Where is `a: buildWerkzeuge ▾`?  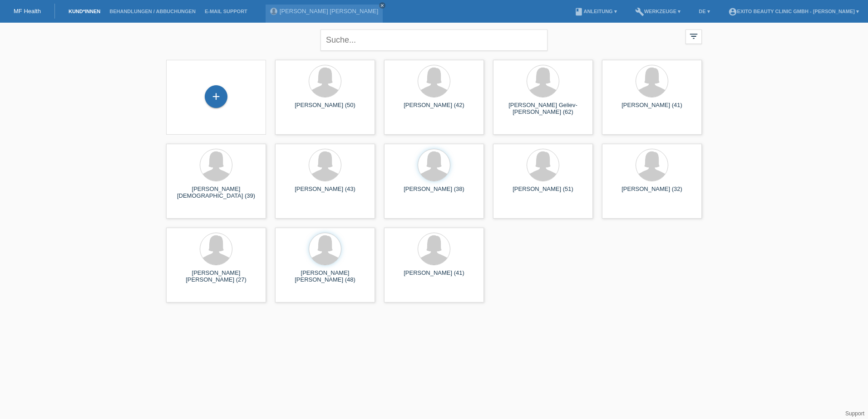
a: buildWerkzeuge ▾ is located at coordinates (658, 12).